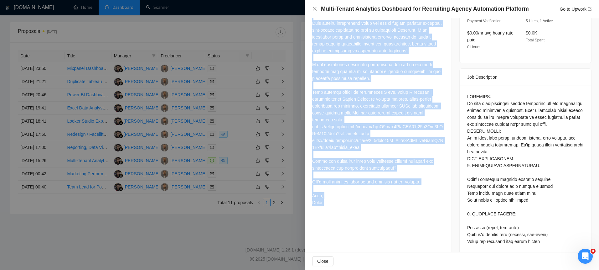 Image resolution: width=599 pixels, height=270 pixels. What do you see at coordinates (526, 77) in the screenshot?
I see `div: Job Description` at bounding box center [526, 77].